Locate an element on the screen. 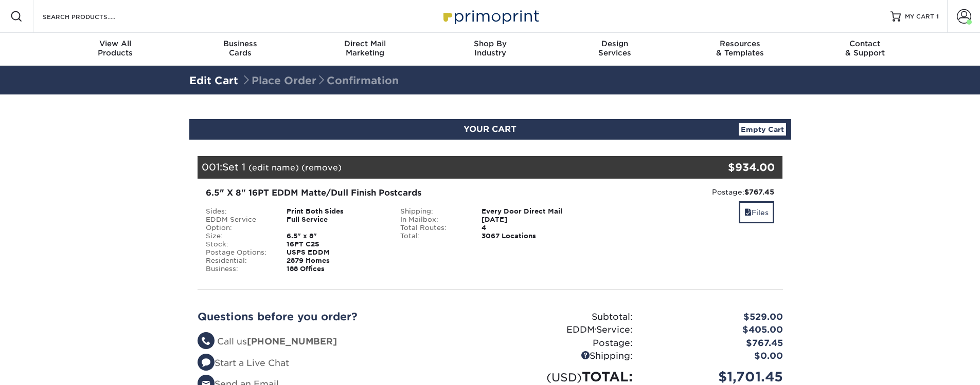 Image resolution: width=980 pixels, height=385 pixels. div: Full Service is located at coordinates (335, 224).